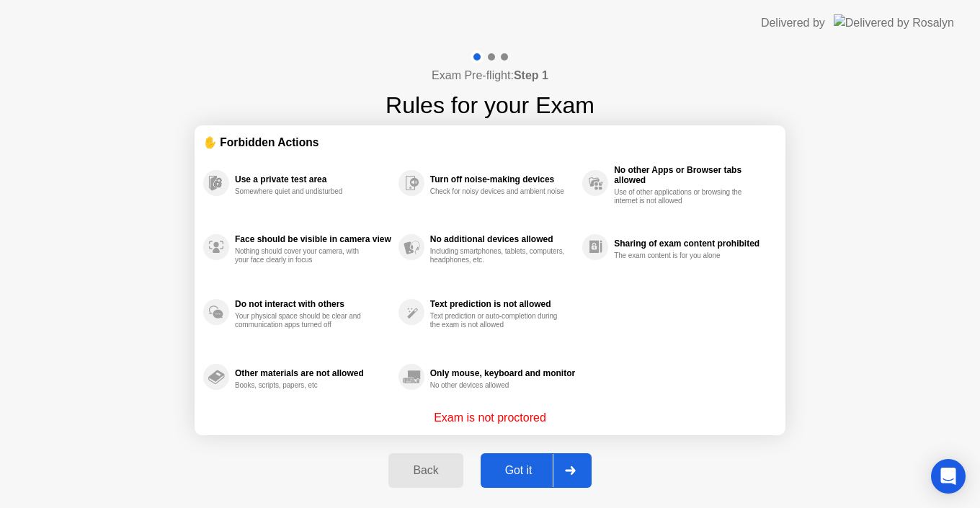 This screenshot has height=508, width=980. I want to click on div: Nothing should cover your camera, with your face clearly in focus, so click(303, 255).